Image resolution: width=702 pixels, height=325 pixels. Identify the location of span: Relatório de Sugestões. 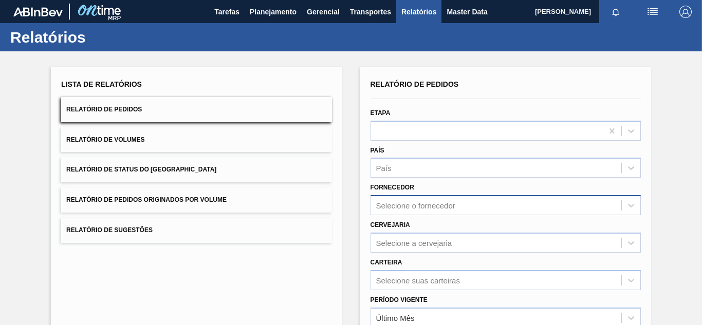
(110, 230).